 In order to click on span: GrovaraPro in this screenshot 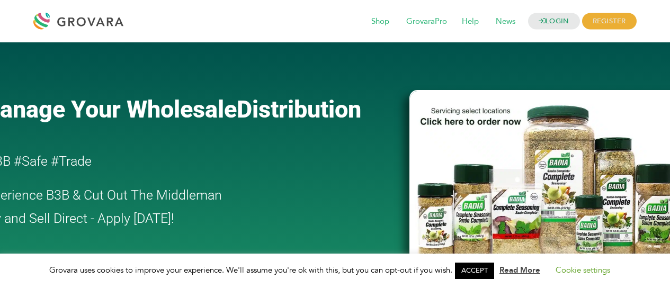, I will do `click(427, 22)`.